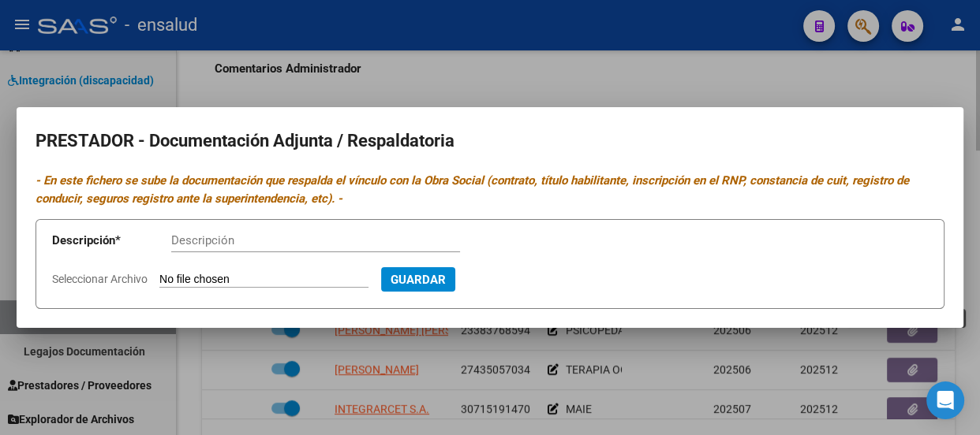 Image resolution: width=980 pixels, height=435 pixels. Describe the element at coordinates (945, 400) in the screenshot. I see `div: Open Intercom Messenger` at that location.